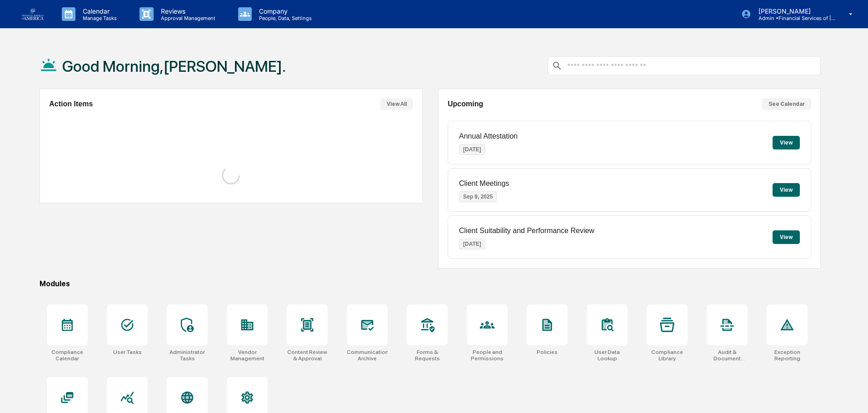 Image resolution: width=868 pixels, height=413 pixels. I want to click on p: Approval Management, so click(187, 18).